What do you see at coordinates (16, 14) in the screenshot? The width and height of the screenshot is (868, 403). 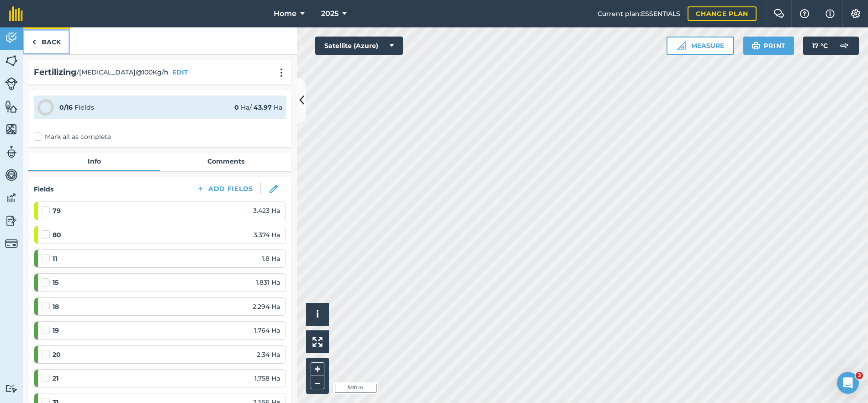 I see `img: fieldmargin Logo` at bounding box center [16, 14].